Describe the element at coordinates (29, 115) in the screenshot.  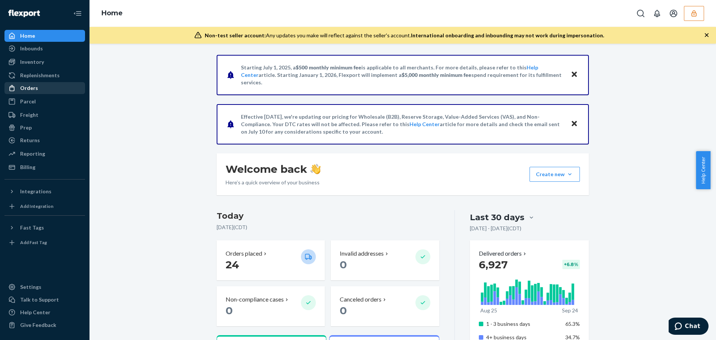
I see `div: Freight` at that location.